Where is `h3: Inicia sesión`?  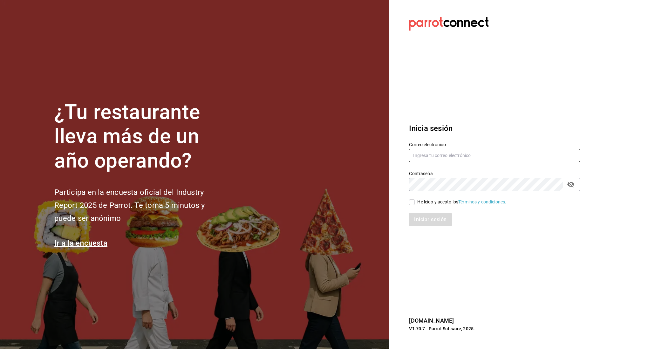
h3: Inicia sesión is located at coordinates (495, 128).